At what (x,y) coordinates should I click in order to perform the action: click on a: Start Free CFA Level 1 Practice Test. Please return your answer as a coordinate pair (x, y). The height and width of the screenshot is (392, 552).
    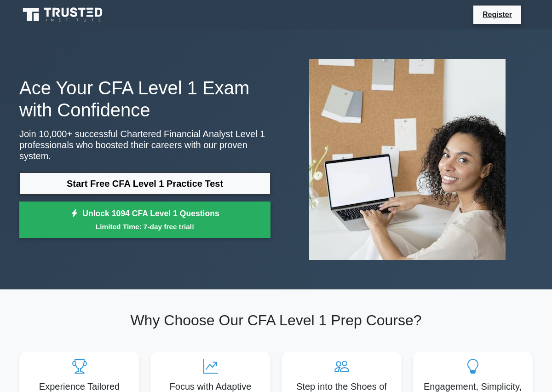
    Looking at the image, I should click on (145, 184).